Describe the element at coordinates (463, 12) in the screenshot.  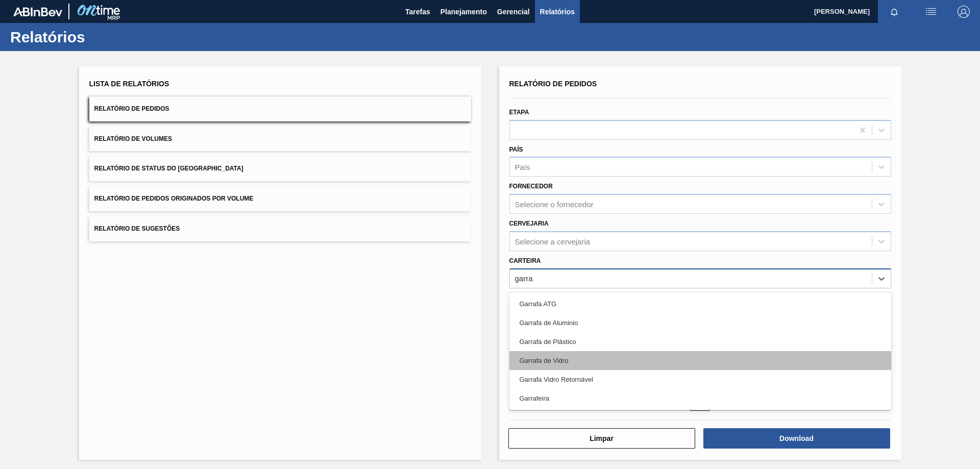
I see `span: Planejamento` at that location.